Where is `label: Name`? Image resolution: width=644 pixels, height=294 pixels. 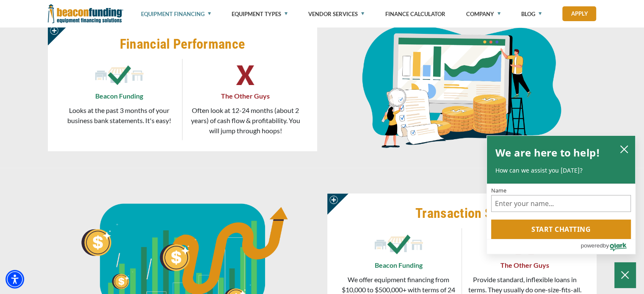 label: Name is located at coordinates (561, 190).